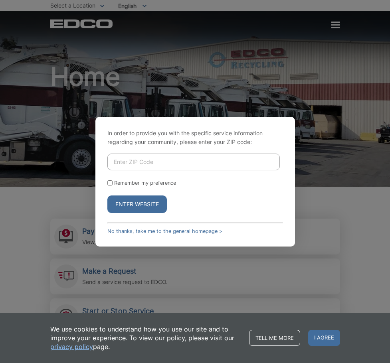 The width and height of the screenshot is (390, 363). I want to click on label: Remember my preference, so click(145, 183).